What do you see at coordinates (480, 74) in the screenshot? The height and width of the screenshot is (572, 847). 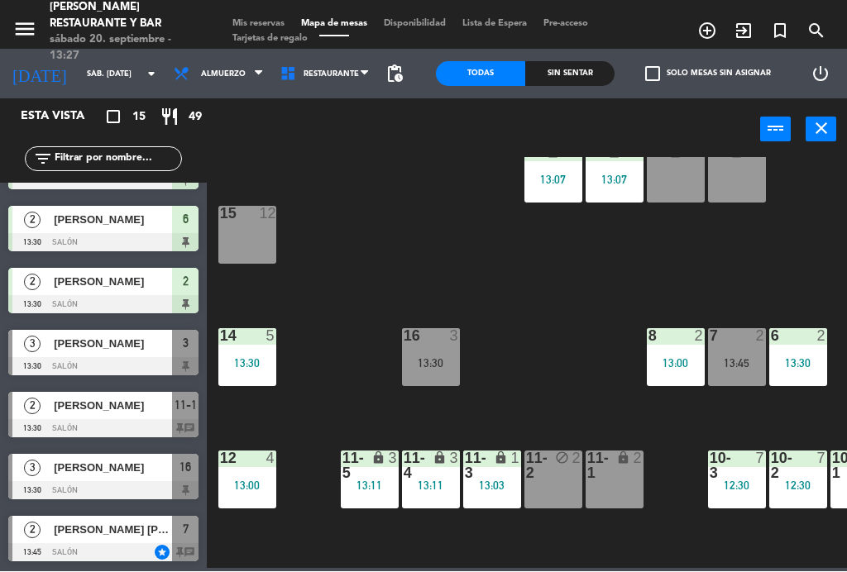 I see `div: Todas` at bounding box center [480, 74].